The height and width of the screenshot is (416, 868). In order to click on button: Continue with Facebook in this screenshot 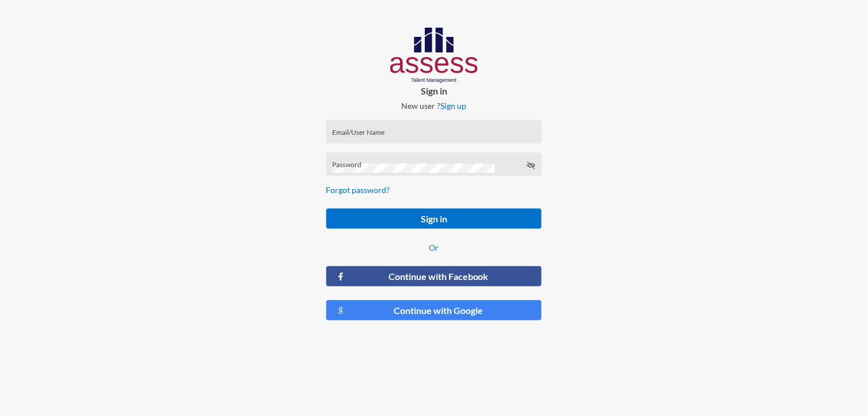, I will do `click(434, 276)`.